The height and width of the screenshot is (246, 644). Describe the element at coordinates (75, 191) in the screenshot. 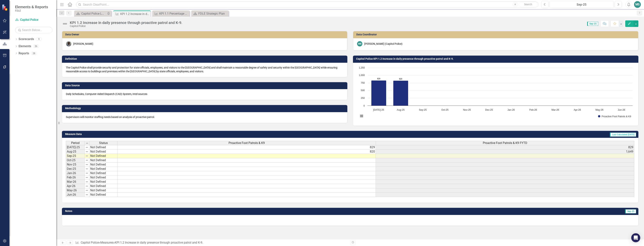

I see `td: May-26` at that location.